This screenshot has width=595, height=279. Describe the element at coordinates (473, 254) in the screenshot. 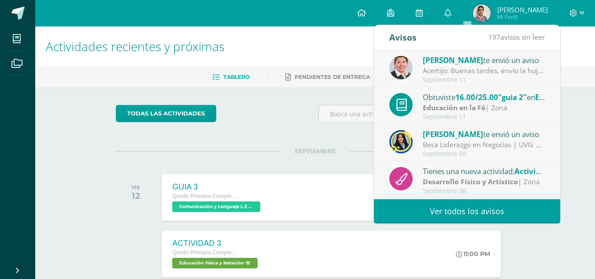

I see `div: 11:00 PM` at that location.